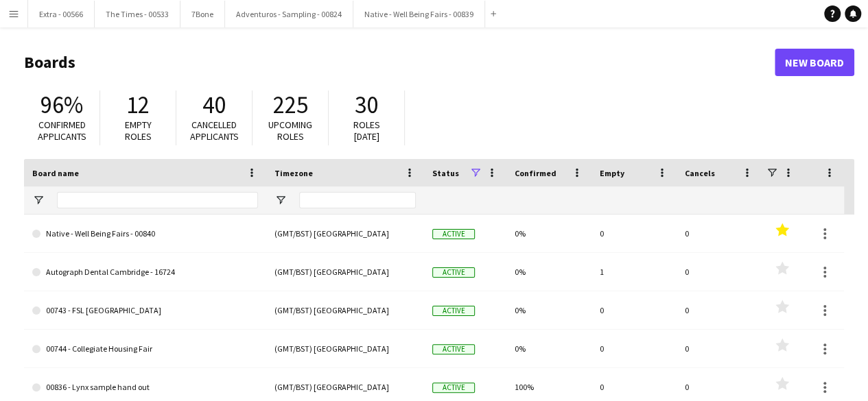 This screenshot has width=868, height=401. I want to click on input: Board name Filter Input, so click(157, 200).